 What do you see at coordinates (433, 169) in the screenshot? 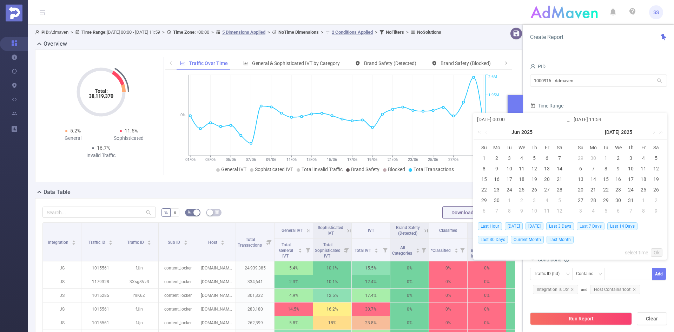
I see `span: Total Transactions` at bounding box center [433, 169].